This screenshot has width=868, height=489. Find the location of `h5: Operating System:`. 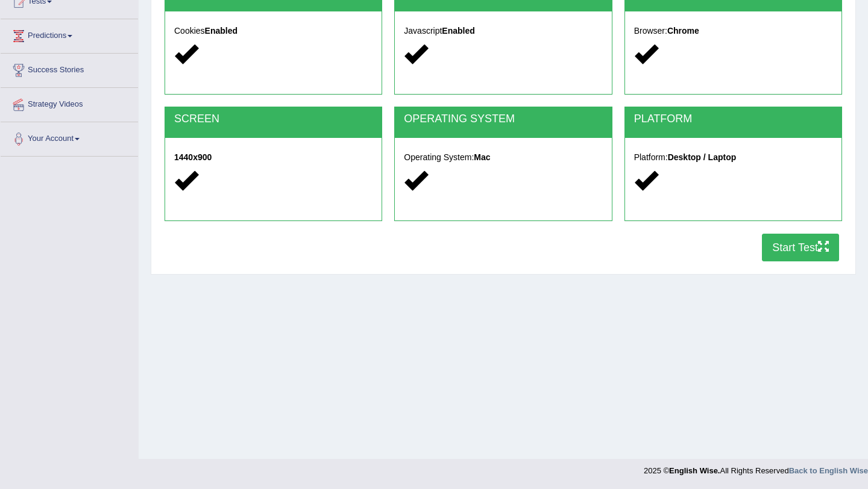

h5: Operating System: is located at coordinates (503, 157).